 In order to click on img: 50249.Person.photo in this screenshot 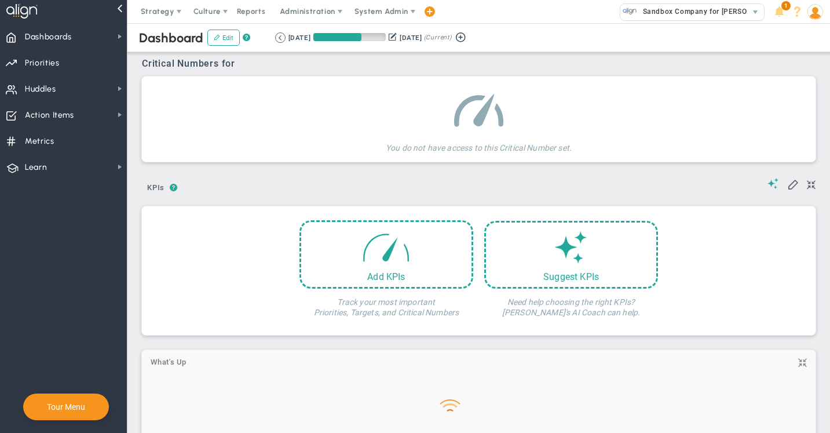, I will do `click(815, 12)`.